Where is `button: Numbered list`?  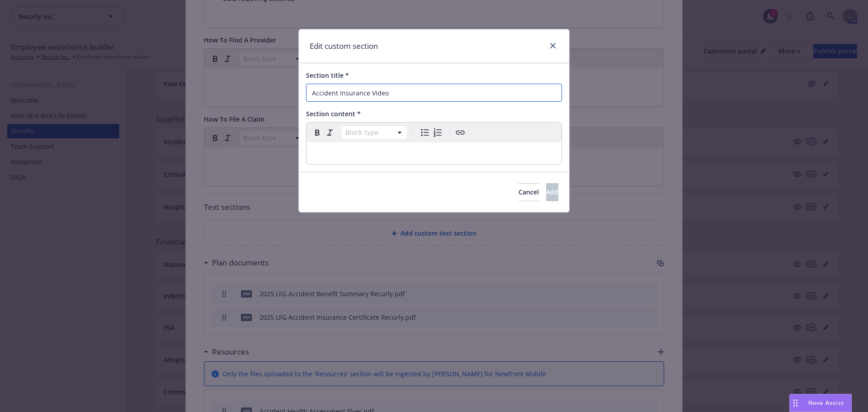
button: Numbered list is located at coordinates (438, 132).